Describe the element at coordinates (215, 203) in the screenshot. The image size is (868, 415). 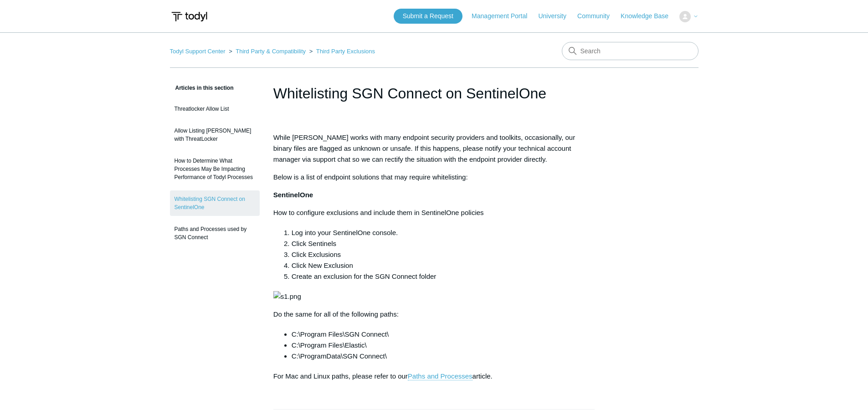
I see `a: Whitelisting SGN Connect on SentinelOne` at that location.